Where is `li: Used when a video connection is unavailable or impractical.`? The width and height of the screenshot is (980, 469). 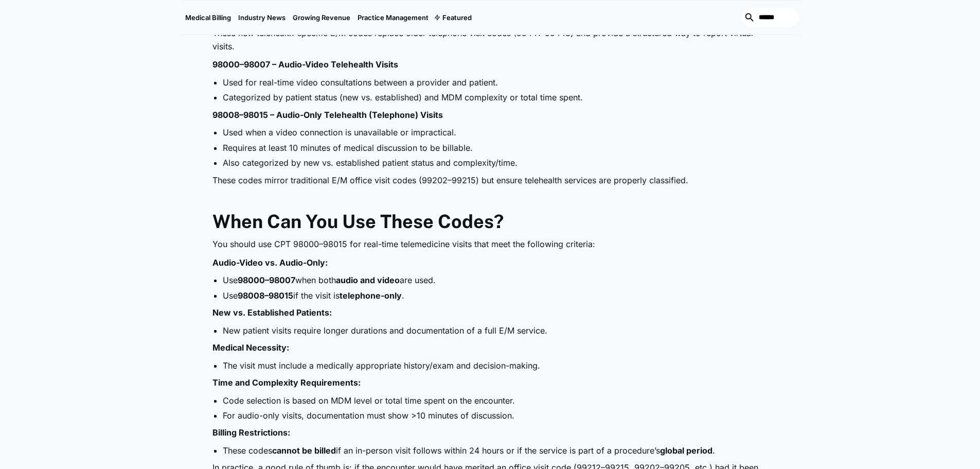 li: Used when a video connection is unavailable or impractical. is located at coordinates (496, 132).